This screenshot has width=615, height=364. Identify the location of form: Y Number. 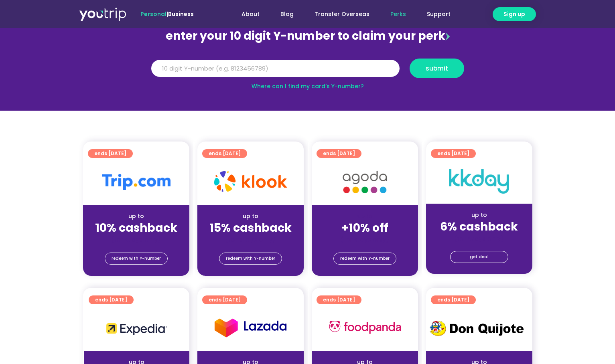
(308, 71).